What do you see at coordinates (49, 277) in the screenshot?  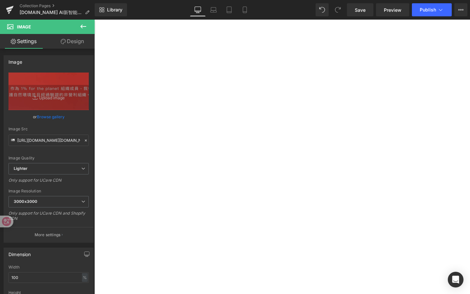 I see `input: auto` at bounding box center [49, 277].